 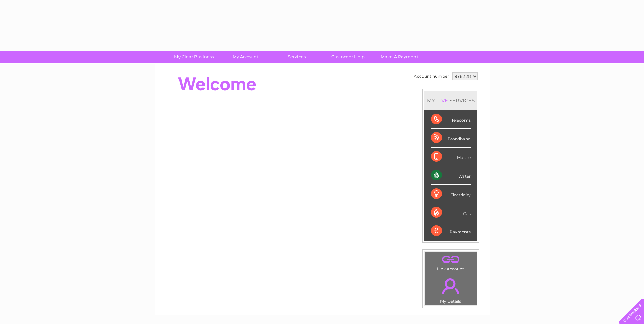 What do you see at coordinates (450, 119) in the screenshot?
I see `div: Telecoms` at bounding box center [450, 119].